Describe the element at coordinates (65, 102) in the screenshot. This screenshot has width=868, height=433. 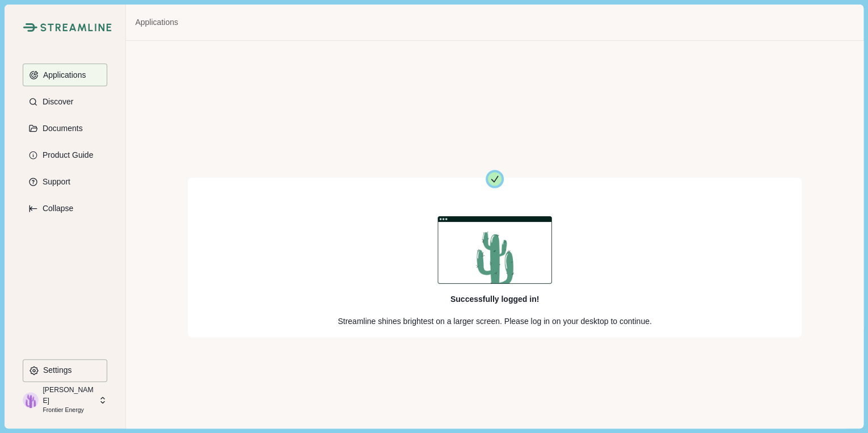
I see `button: Discover` at that location.